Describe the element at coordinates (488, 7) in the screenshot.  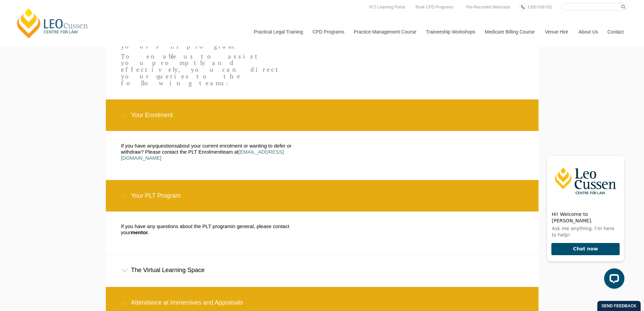
I see `a: Pre-Recorded Webcasts` at that location.